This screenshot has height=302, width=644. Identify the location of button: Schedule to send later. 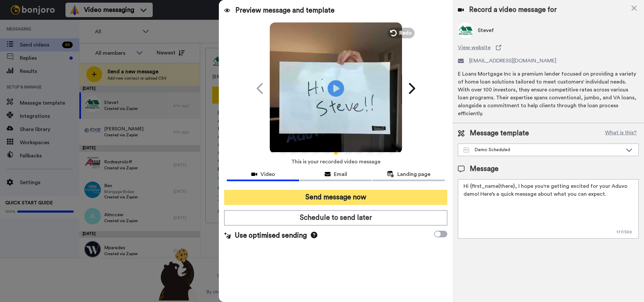
(335, 218).